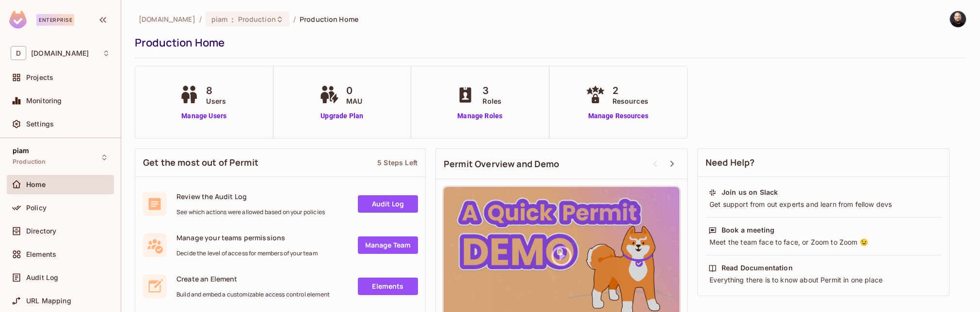  Describe the element at coordinates (247, 238) in the screenshot. I see `span: Manage your teams permissions` at that location.